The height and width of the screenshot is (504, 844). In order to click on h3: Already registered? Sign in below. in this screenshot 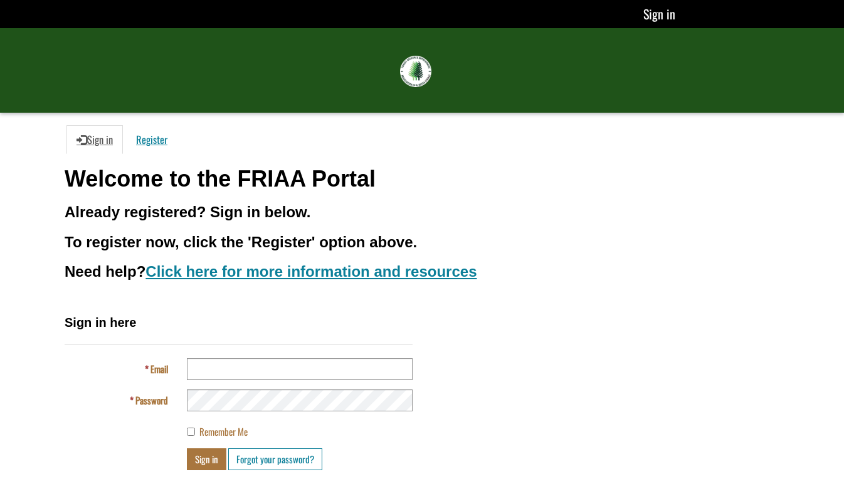, I will do `click(422, 213)`.